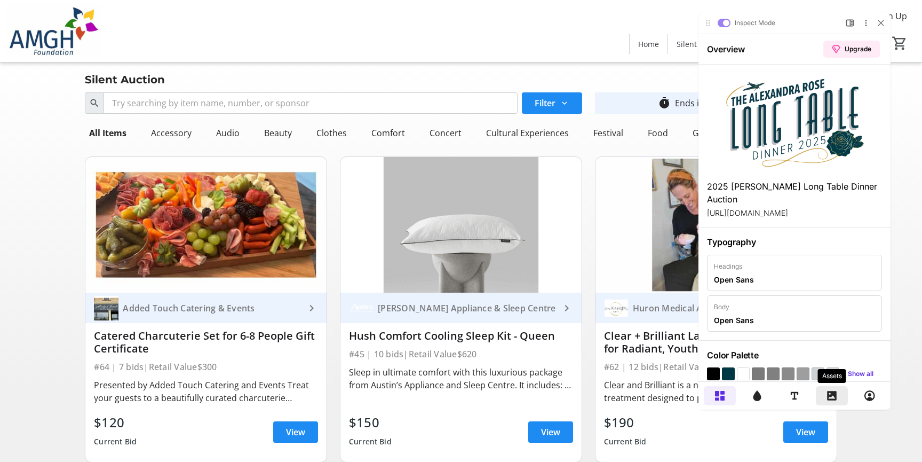 Image resolution: width=922 pixels, height=462 pixels. What do you see at coordinates (625, 422) in the screenshot?
I see `div: $190` at bounding box center [625, 422].